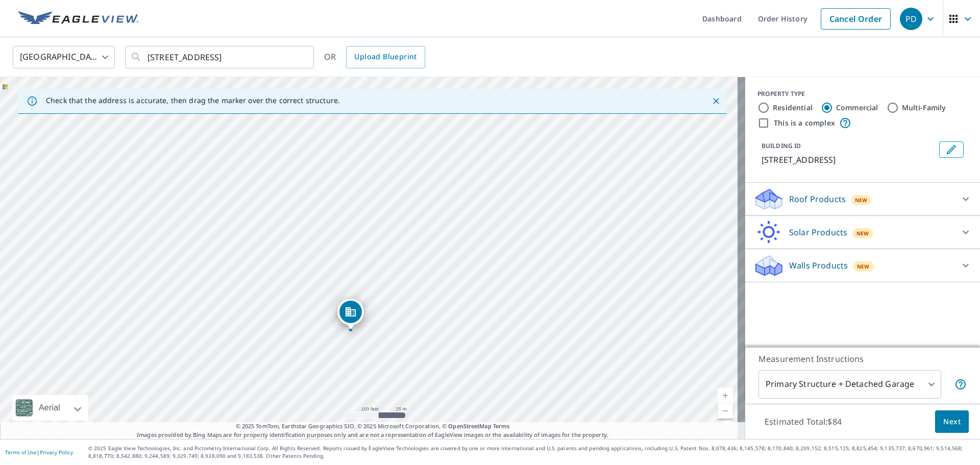 This screenshot has height=465, width=980. What do you see at coordinates (863, 94) in the screenshot?
I see `div: PROPERTY TYPE` at bounding box center [863, 94].